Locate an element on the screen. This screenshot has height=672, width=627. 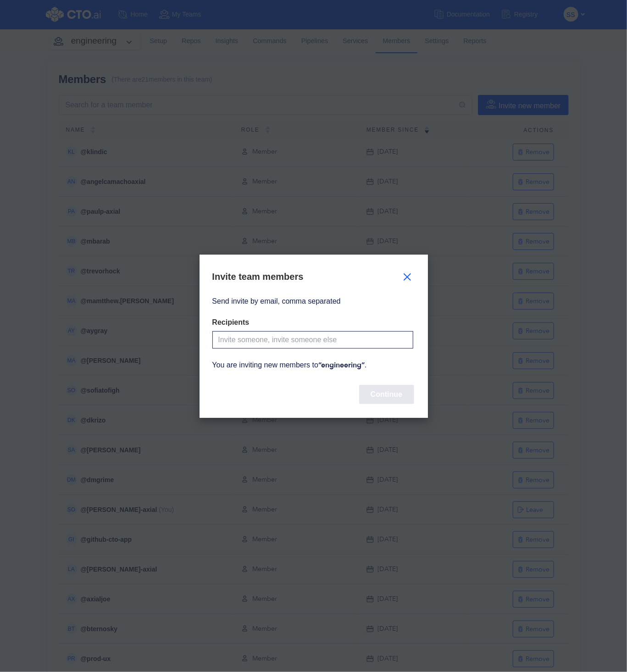
label: You are inviting new members to . is located at coordinates (290, 365).